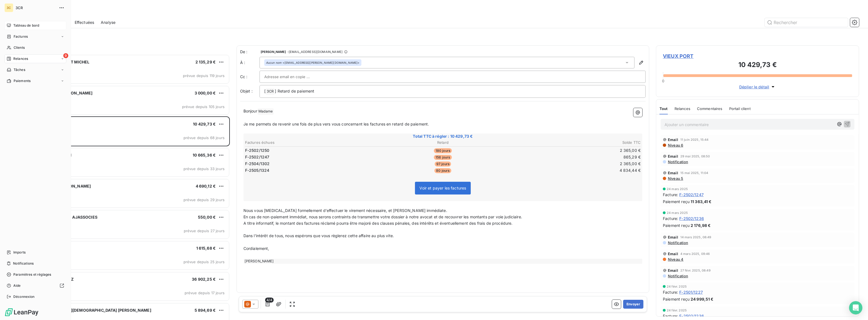 The width and height of the screenshot is (868, 320). What do you see at coordinates (696, 270) in the screenshot?
I see `span: 27 févr. 2025, 08:49` at bounding box center [696, 270].